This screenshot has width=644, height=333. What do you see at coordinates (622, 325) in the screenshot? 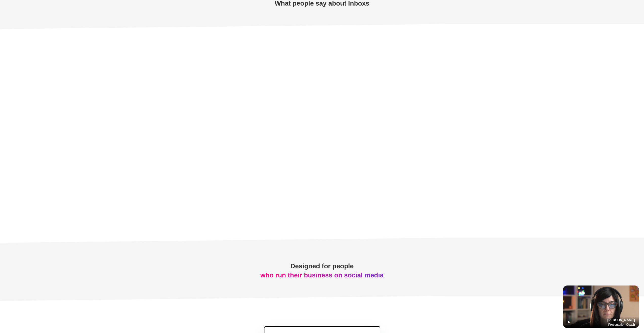
I see `p: Presentation Coach` at bounding box center [622, 325].